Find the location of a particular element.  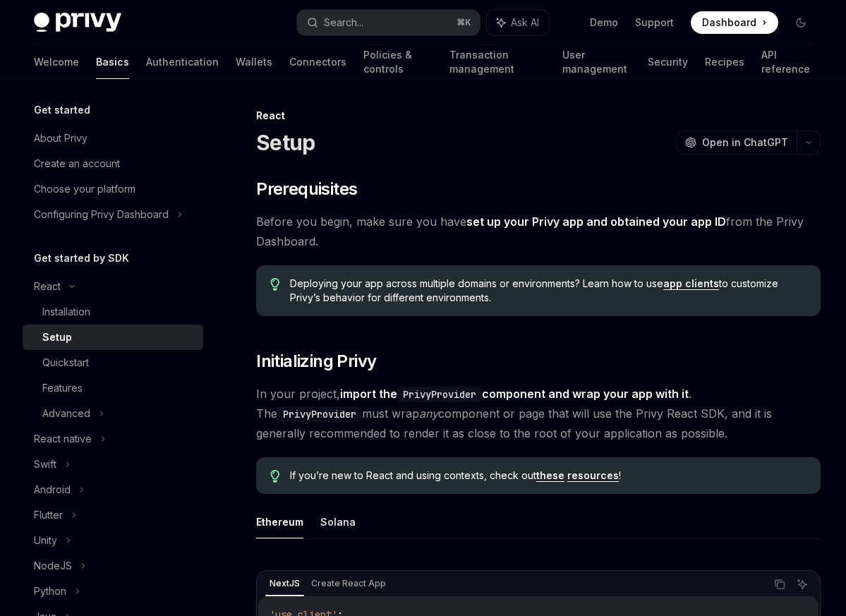

a: these is located at coordinates (551, 476).